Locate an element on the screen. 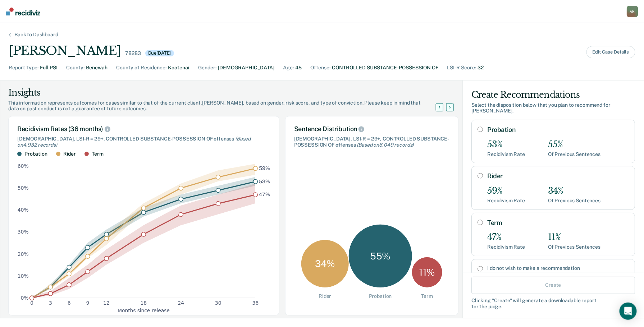 The height and width of the screenshot is (327, 644). text: 50% is located at coordinates (23, 188).